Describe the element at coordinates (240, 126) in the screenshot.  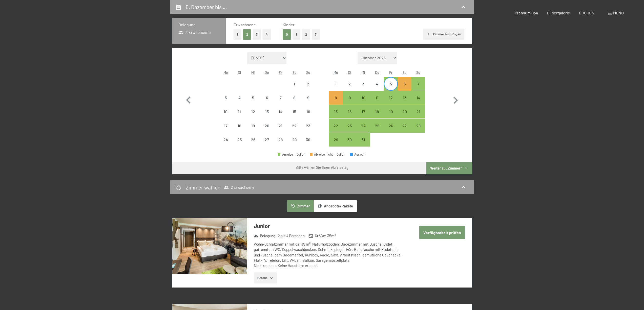
I see `div: Tue Nov 18 2025` at that location.